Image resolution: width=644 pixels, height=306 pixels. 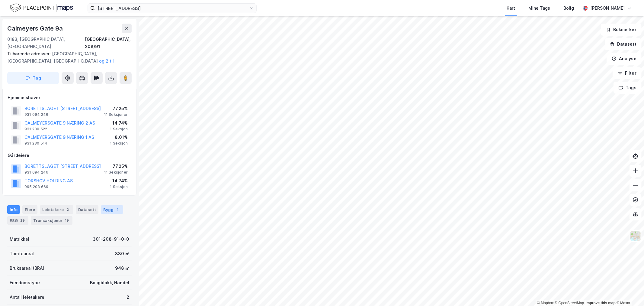 I want to click on button: Datasett, so click(x=623, y=44).